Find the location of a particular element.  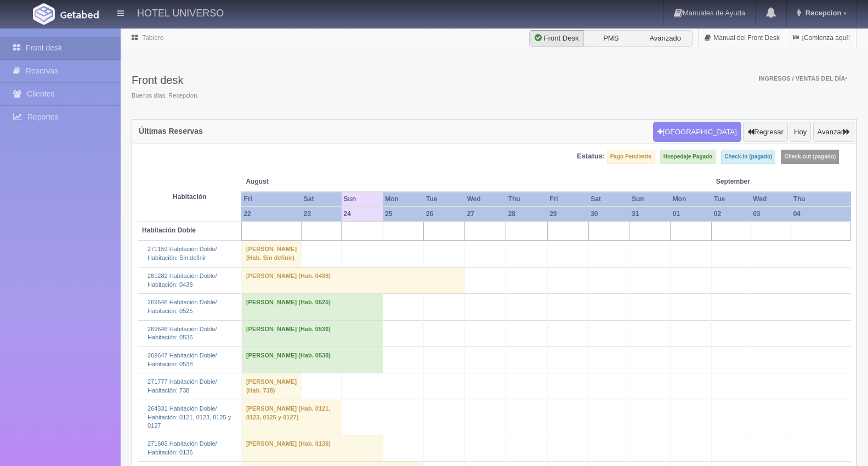

th: 30 is located at coordinates (609, 214).